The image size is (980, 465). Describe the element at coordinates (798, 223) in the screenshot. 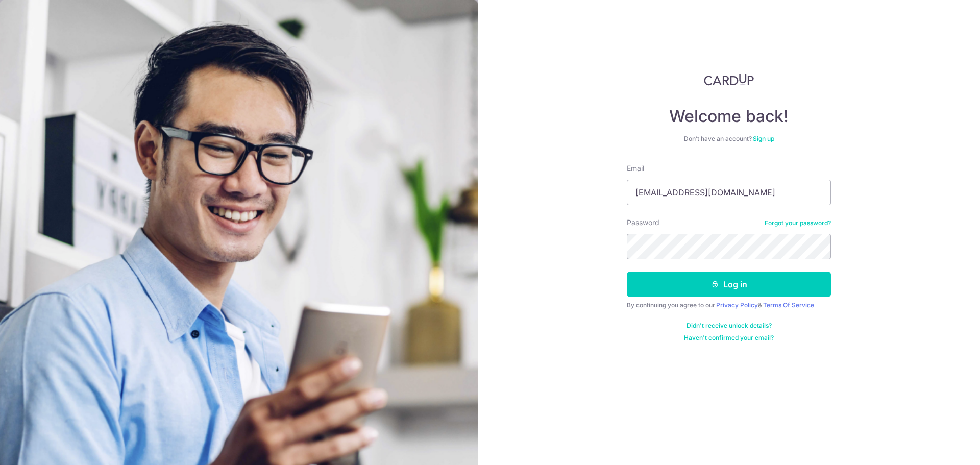

I see `a: Forgot your password?` at that location.